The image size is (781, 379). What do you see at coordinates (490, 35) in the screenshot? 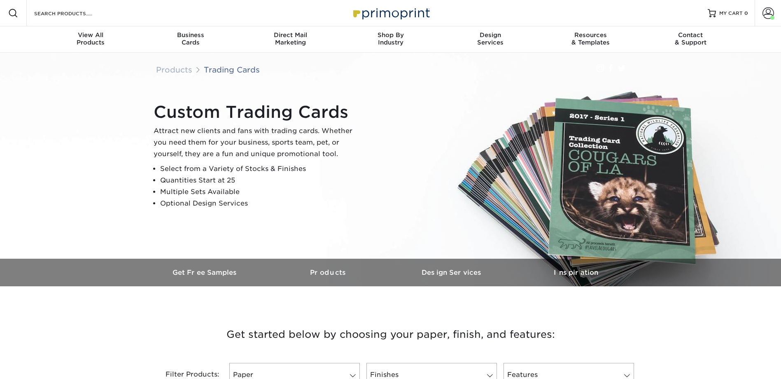
I see `span: Design` at bounding box center [490, 35].